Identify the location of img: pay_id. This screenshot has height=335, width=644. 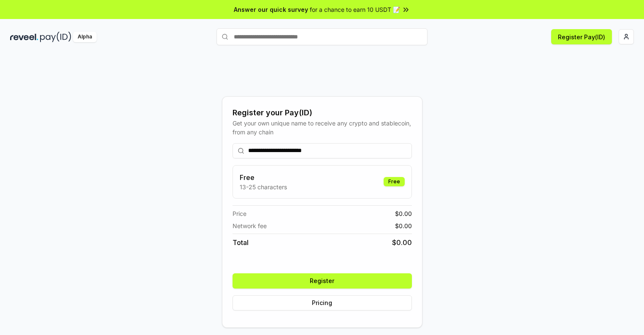
(56, 36).